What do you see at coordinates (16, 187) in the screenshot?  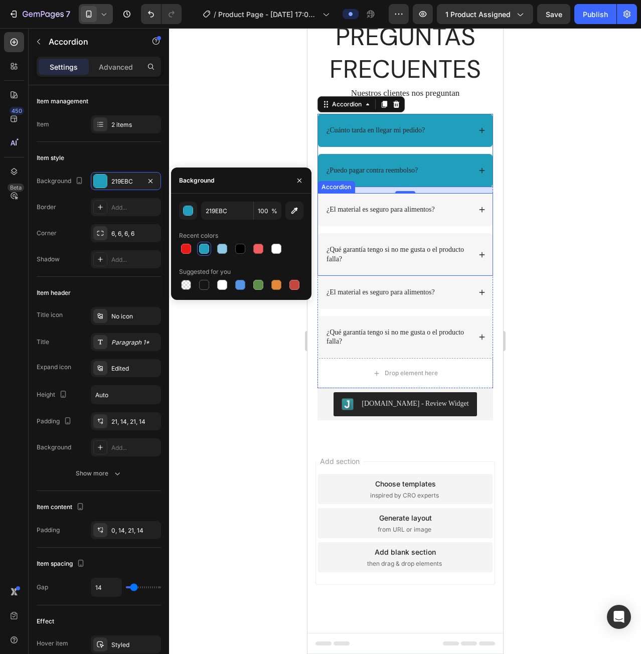 I see `div: Beta` at bounding box center [16, 187].